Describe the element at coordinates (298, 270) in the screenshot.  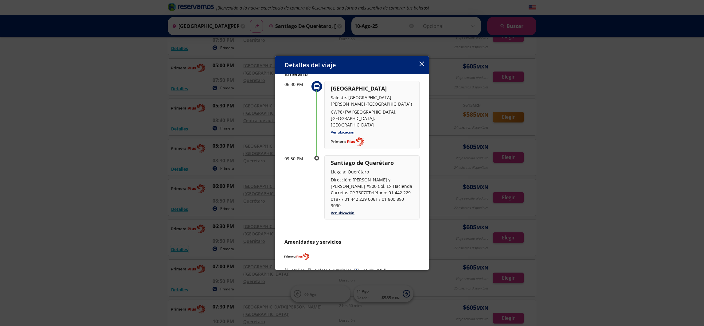
I see `p: Baños` at that location.